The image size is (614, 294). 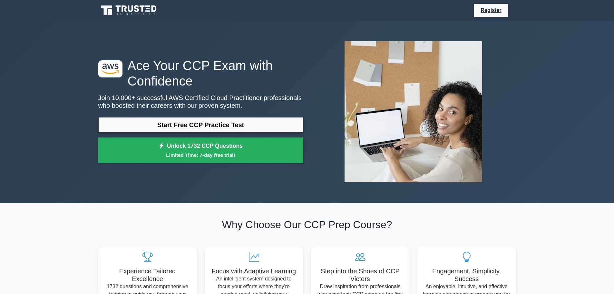 What do you see at coordinates (467, 275) in the screenshot?
I see `h5: Engagement, Simplicity, Success` at bounding box center [467, 275].